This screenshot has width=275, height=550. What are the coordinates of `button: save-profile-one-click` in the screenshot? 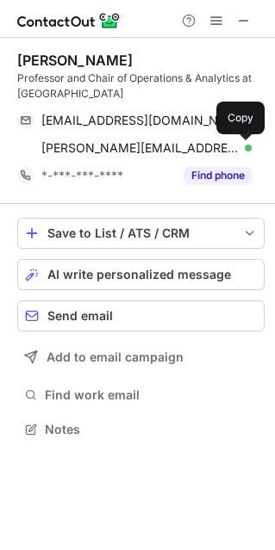 It's located at (140, 233).